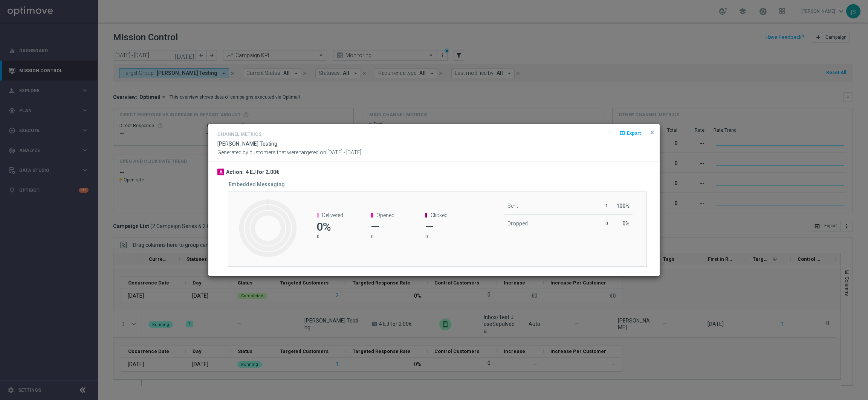  What do you see at coordinates (623, 206) in the screenshot?
I see `span: 100%` at bounding box center [623, 206].